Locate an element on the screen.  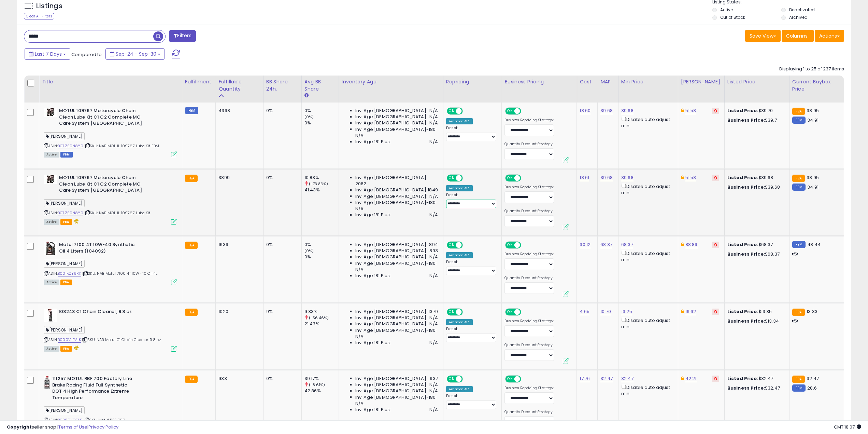
span: 1849 is located at coordinates (433, 190).